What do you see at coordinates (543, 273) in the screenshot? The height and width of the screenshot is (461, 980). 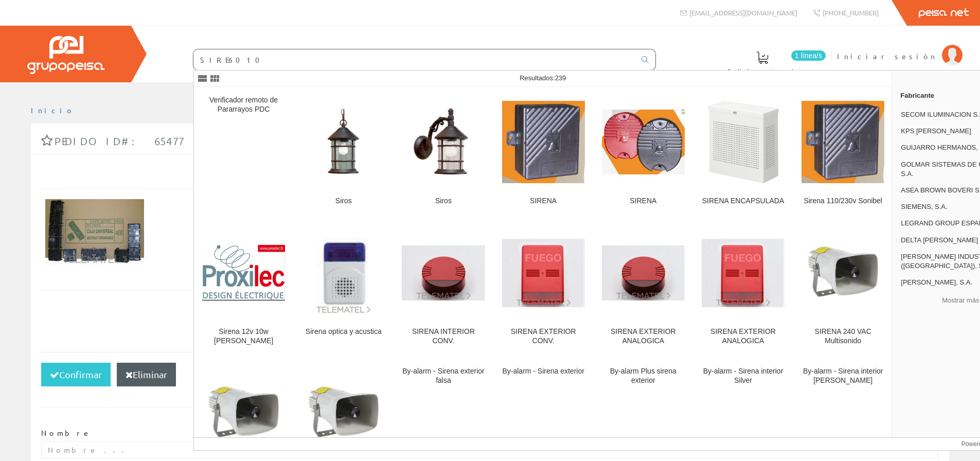 I see `img: SIRENA EXTERIOR CONV.` at bounding box center [543, 273].